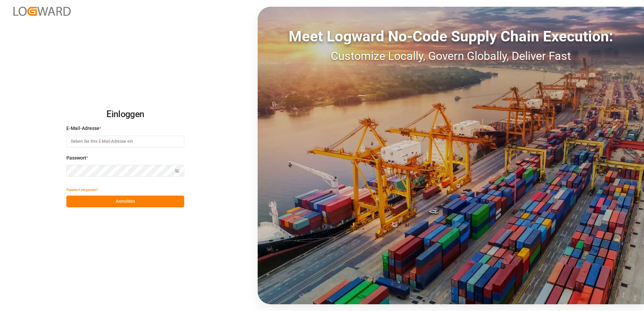 Image resolution: width=644 pixels, height=311 pixels. Describe the element at coordinates (42, 11) in the screenshot. I see `img: Logward_new_orange.png` at that location.